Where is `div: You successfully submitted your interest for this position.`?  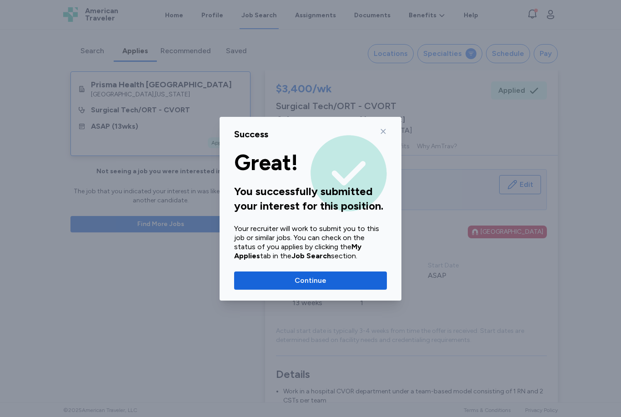
div: You successfully submitted your interest for this position. is located at coordinates (311, 199).